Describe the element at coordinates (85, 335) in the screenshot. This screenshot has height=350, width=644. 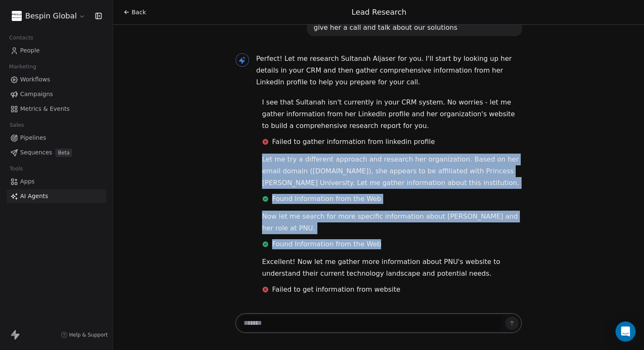
I see `a: Help & Support` at that location.